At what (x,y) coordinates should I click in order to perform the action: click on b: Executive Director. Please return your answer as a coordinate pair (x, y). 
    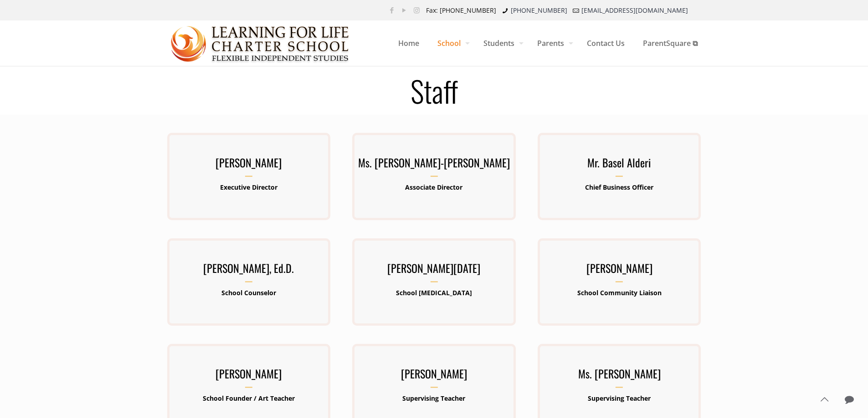
    Looking at the image, I should click on (249, 187).